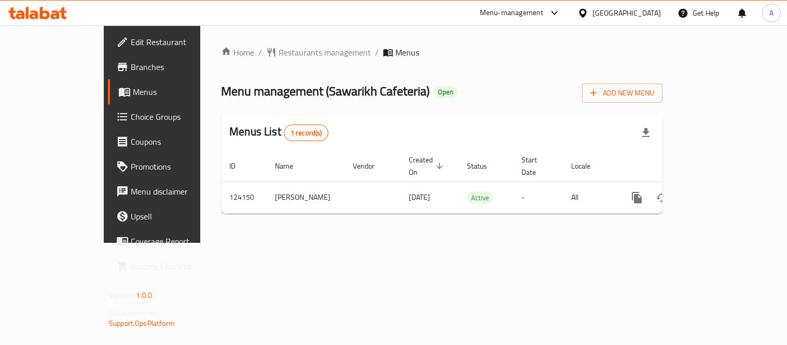 The image size is (787, 345). Describe the element at coordinates (318, 52) in the screenshot. I see `a: Restaurants management` at that location.